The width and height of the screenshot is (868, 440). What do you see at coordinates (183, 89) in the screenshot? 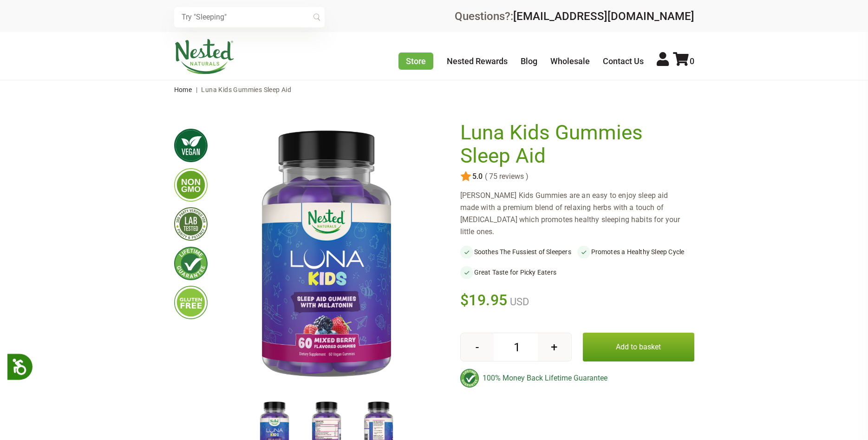
I see `a: Home` at bounding box center [183, 89].